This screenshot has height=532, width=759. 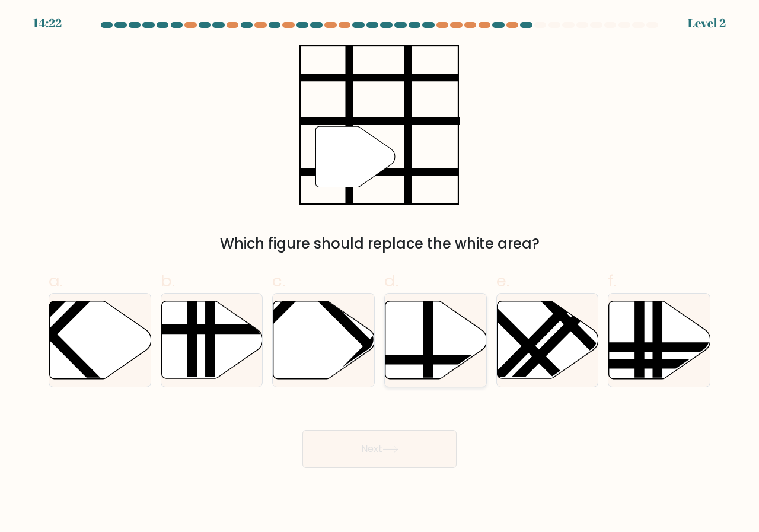 What do you see at coordinates (612, 280) in the screenshot?
I see `span: f.` at bounding box center [612, 280].